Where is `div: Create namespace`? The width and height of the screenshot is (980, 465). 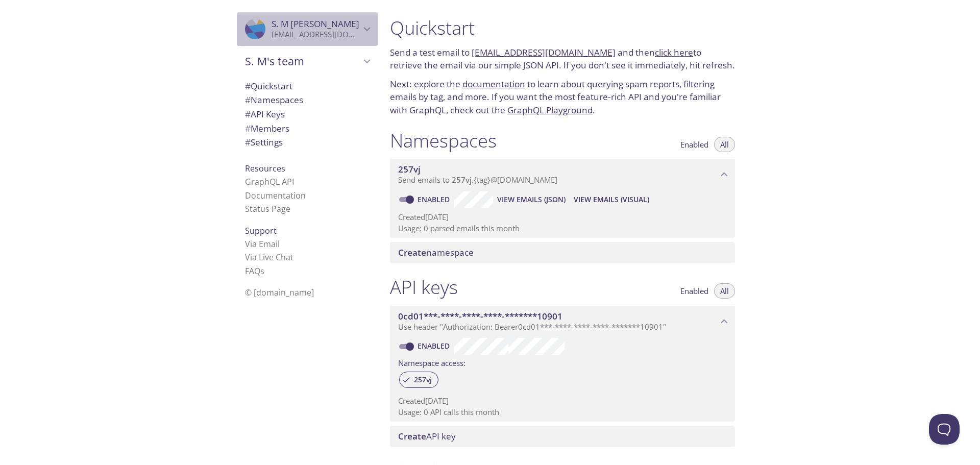 div: Create namespace is located at coordinates (563, 253).